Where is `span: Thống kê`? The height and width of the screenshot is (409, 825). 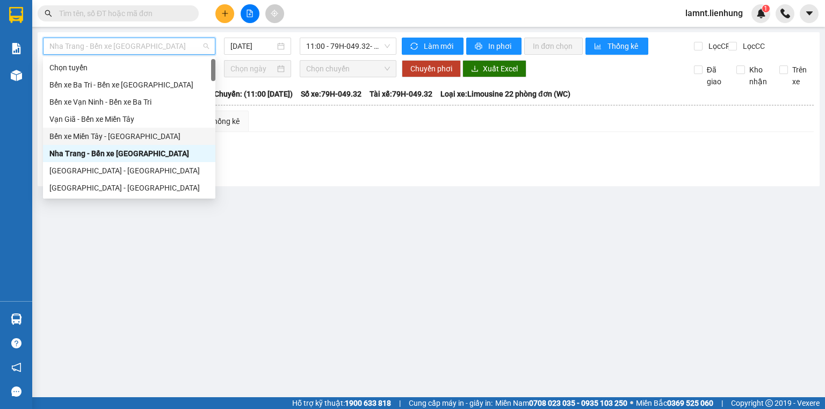 span: Thống kê is located at coordinates (624, 46).